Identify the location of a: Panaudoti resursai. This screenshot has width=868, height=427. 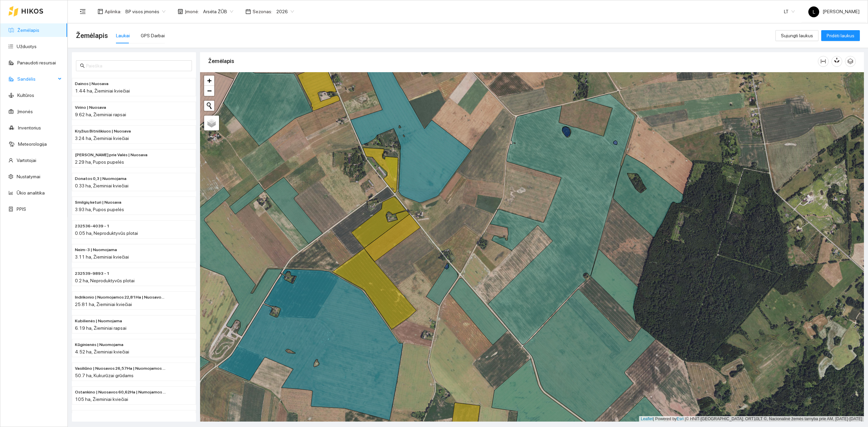
(37, 63).